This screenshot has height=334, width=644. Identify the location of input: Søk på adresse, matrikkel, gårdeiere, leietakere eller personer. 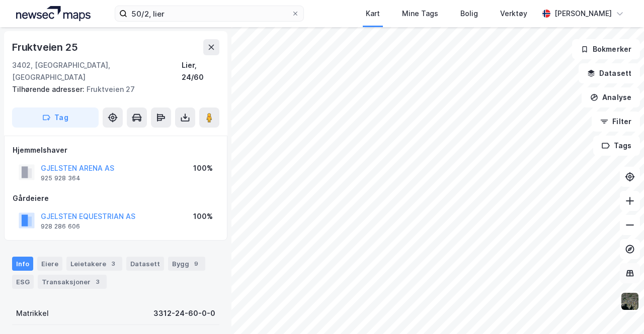
(209, 14).